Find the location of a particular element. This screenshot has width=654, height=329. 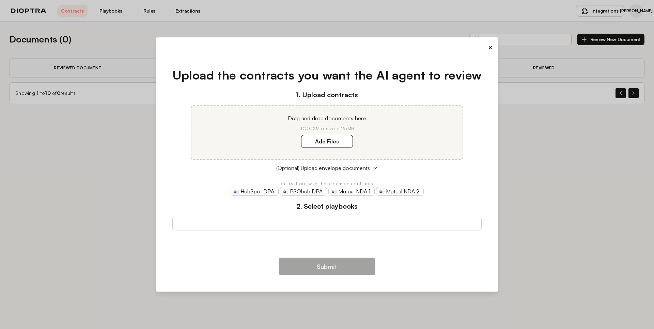

h3: 2. Select playbooks is located at coordinates (327, 207).